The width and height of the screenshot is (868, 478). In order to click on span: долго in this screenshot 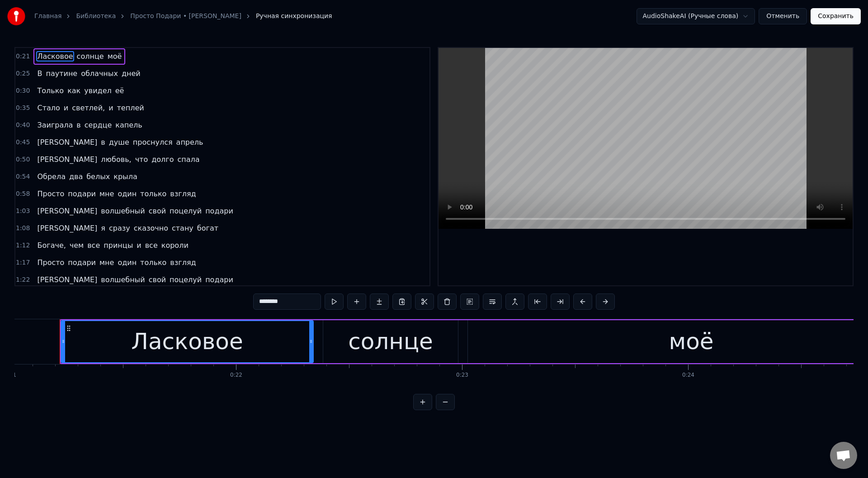, I will do `click(162, 159)`.